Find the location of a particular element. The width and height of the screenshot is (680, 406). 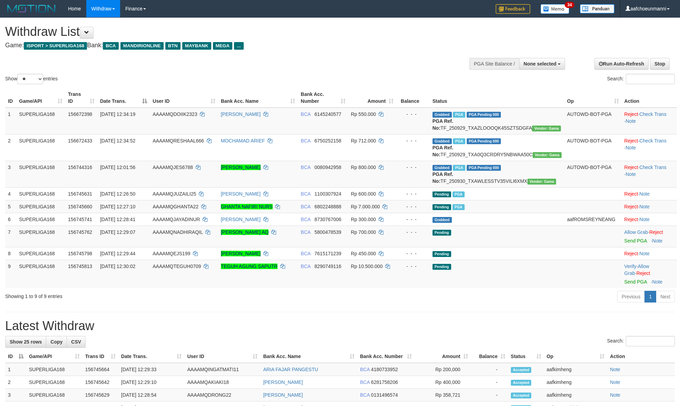

span: AAAAMQJUZAILI25 is located at coordinates (174, 194).